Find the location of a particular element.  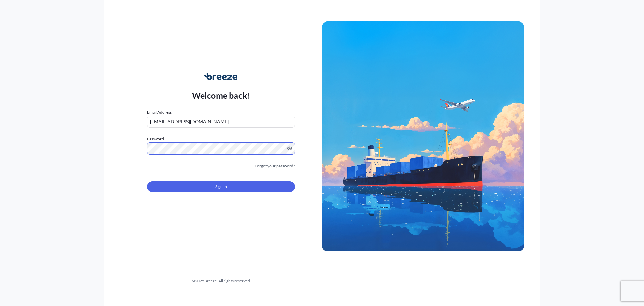

label: Email Address is located at coordinates (159, 112).